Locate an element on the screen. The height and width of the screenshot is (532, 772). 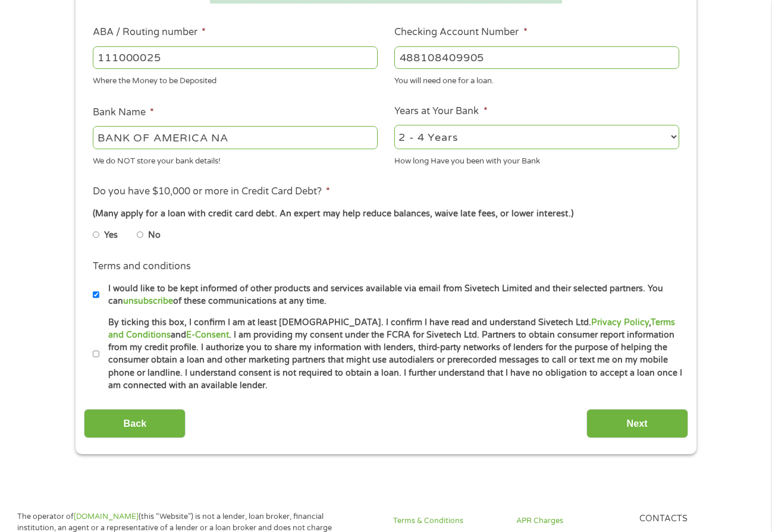
label: Yes is located at coordinates (110, 235).